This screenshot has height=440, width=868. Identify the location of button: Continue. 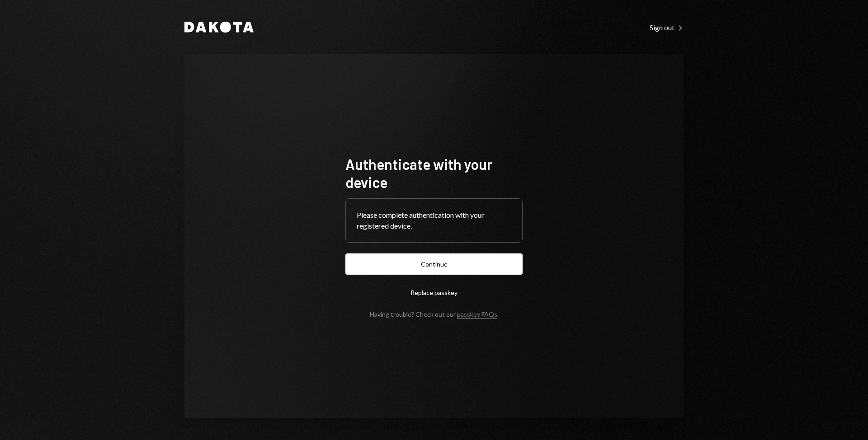
(434, 264).